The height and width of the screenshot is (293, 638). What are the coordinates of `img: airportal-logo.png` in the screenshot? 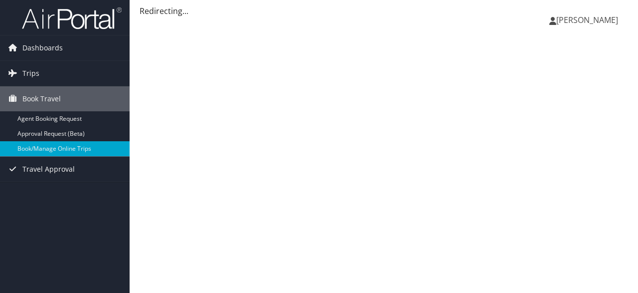 It's located at (72, 18).